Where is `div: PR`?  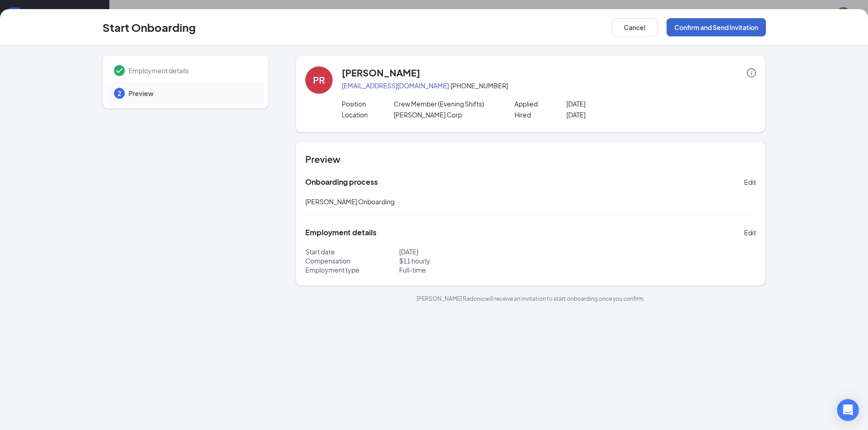
div: PR is located at coordinates (319, 80).